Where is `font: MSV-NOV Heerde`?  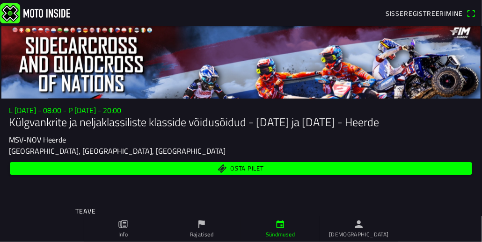 font: MSV-NOV Heerde is located at coordinates (37, 140).